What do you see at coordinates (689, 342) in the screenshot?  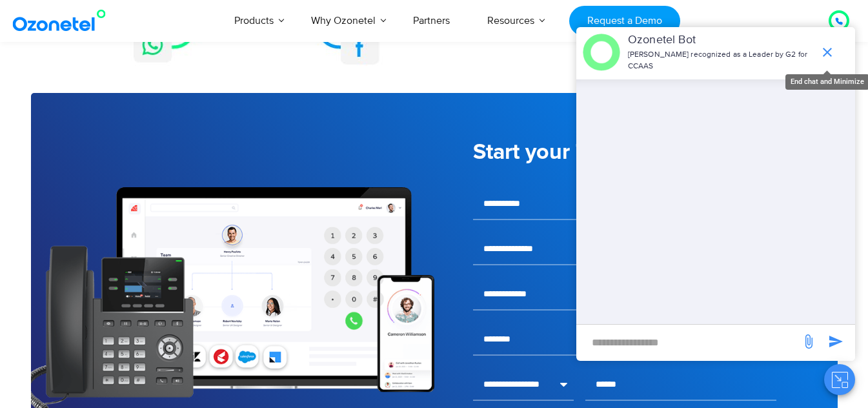 I see `div: new-msg-input` at bounding box center [689, 342].